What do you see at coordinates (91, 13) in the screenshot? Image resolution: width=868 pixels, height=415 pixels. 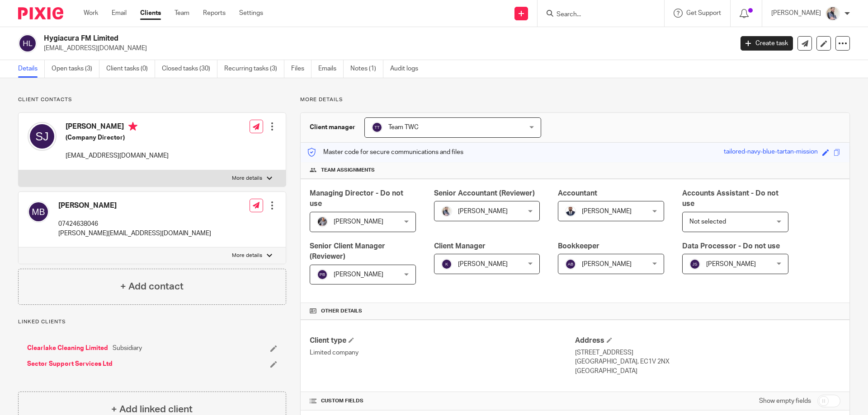 I see `a: Work` at bounding box center [91, 13].